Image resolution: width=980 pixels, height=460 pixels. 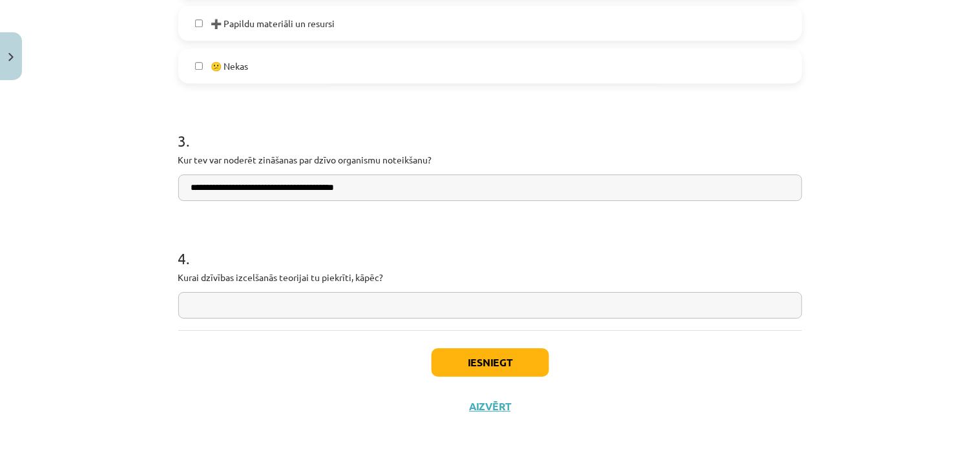 I want to click on span: ➕ Papildu materiāli un resursi, so click(x=273, y=23).